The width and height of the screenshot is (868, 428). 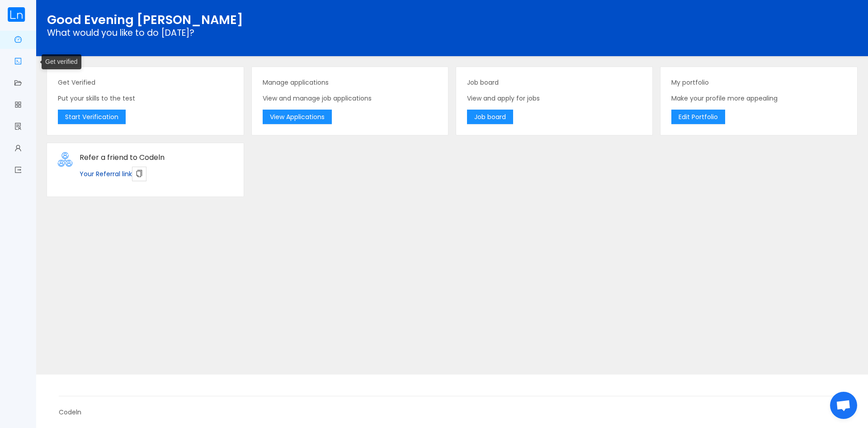 I want to click on button: Edit Portfolio, so click(x=698, y=117).